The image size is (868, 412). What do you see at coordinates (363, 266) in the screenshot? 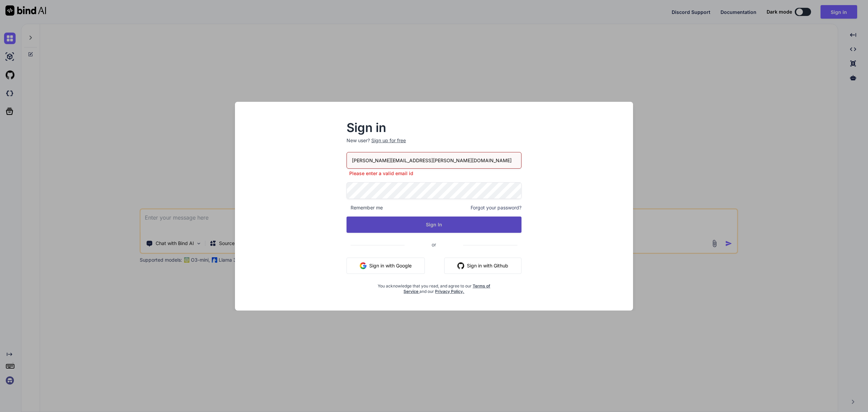
I see `img: google` at bounding box center [363, 266].